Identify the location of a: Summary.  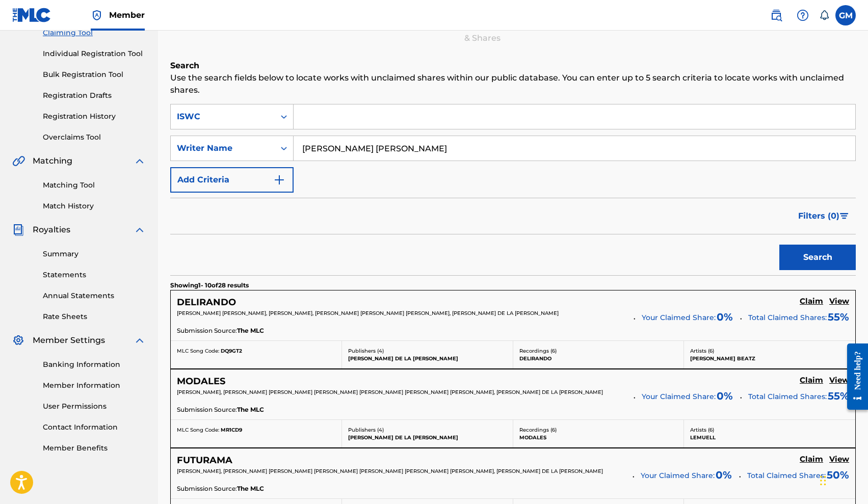
(95, 254).